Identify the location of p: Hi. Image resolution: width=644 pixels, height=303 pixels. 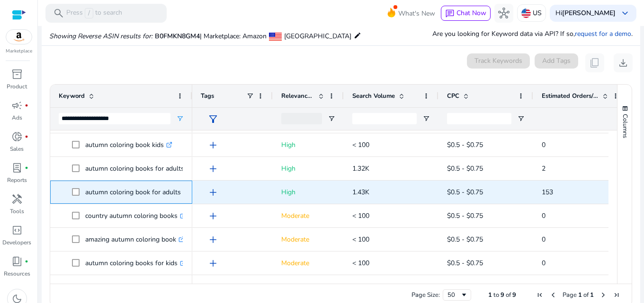
(585, 13).